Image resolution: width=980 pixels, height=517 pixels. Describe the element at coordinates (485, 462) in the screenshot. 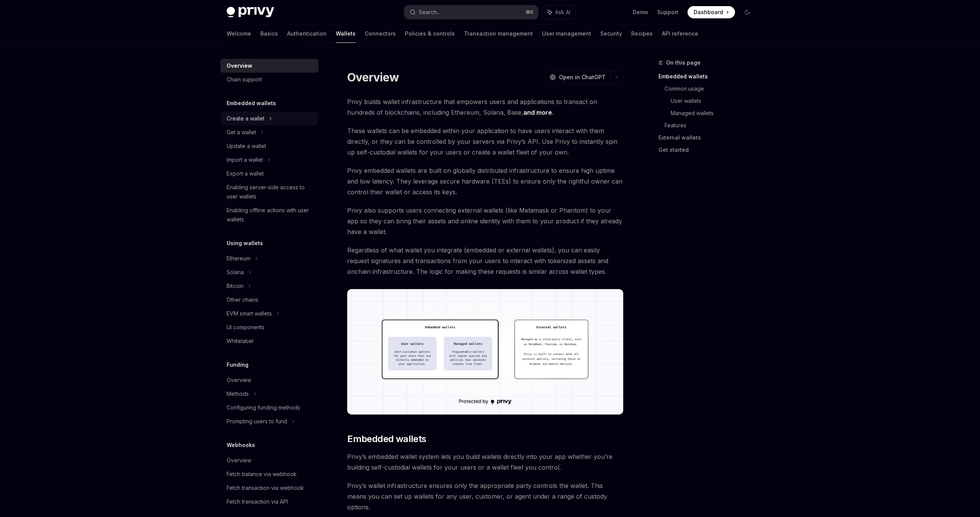

I see `span: Privy’s embedded wallet system lets you build wallets directly into your app whether you’re build...` at that location.